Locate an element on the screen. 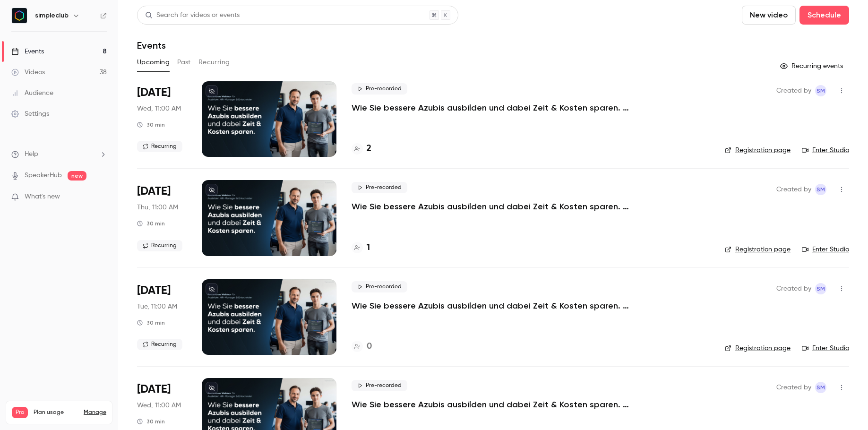 The height and width of the screenshot is (430, 868). button: Past is located at coordinates (184, 62).